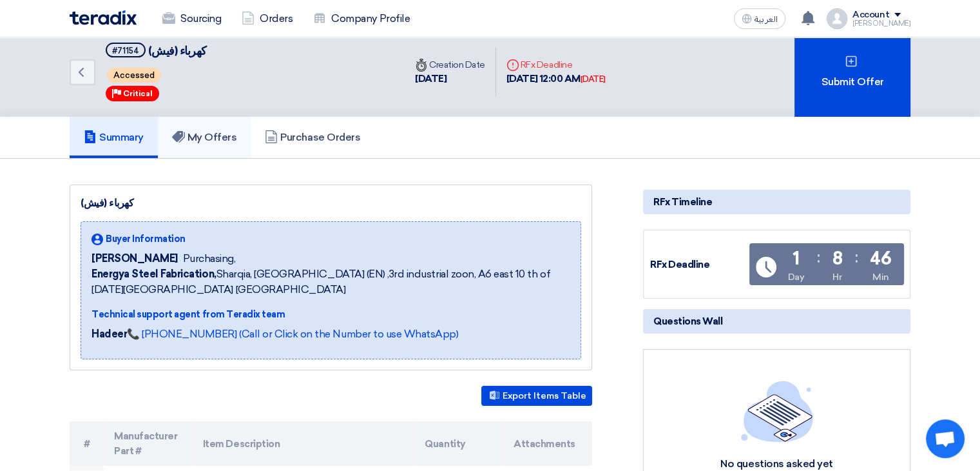 Image resolution: width=980 pixels, height=471 pixels. I want to click on th: Item Description, so click(304, 443).